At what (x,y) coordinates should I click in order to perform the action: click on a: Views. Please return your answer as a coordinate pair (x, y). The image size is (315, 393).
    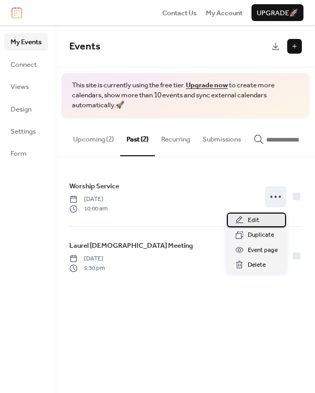
    Looking at the image, I should click on (26, 86).